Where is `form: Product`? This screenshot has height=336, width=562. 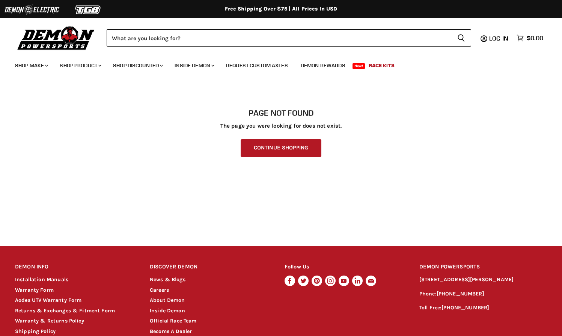 form: Product is located at coordinates (289, 38).